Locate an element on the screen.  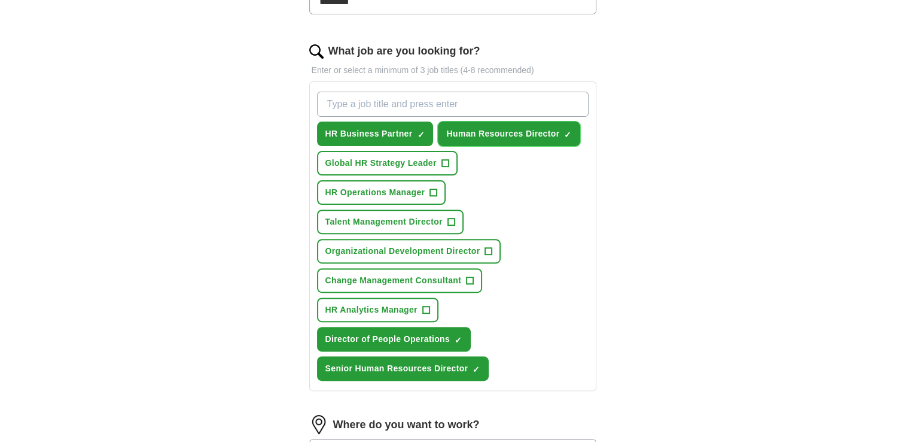
span: Senior Human Resources Director is located at coordinates (397, 368).